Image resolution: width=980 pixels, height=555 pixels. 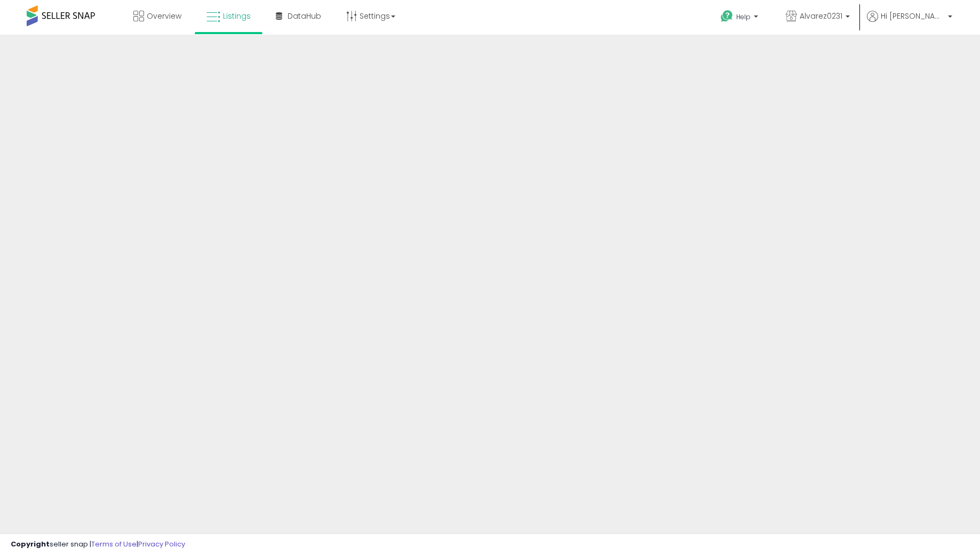 What do you see at coordinates (740, 18) in the screenshot?
I see `a: Help` at bounding box center [740, 18].